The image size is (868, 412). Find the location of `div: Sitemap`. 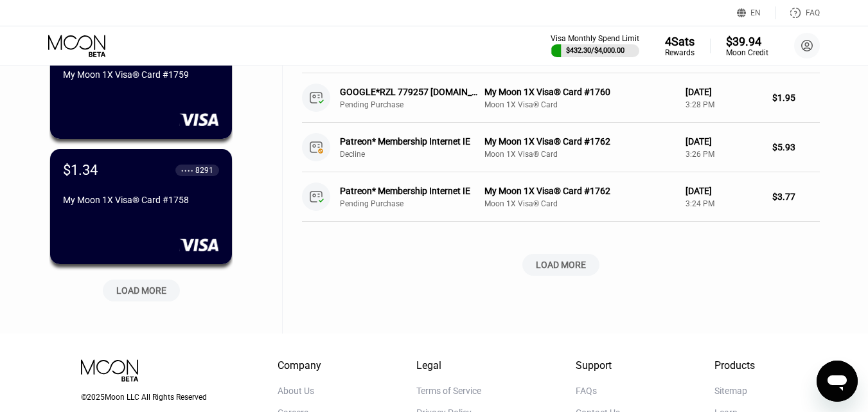

div: Sitemap is located at coordinates (730, 391).